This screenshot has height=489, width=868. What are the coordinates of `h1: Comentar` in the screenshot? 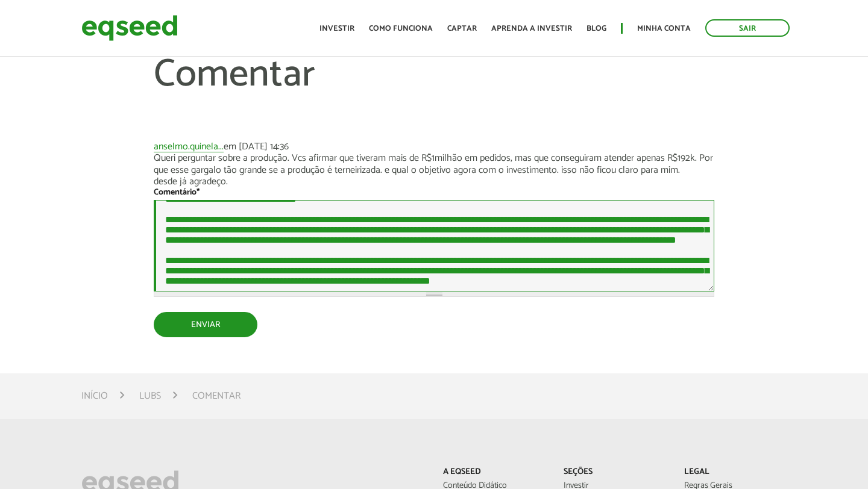 It's located at (434, 94).